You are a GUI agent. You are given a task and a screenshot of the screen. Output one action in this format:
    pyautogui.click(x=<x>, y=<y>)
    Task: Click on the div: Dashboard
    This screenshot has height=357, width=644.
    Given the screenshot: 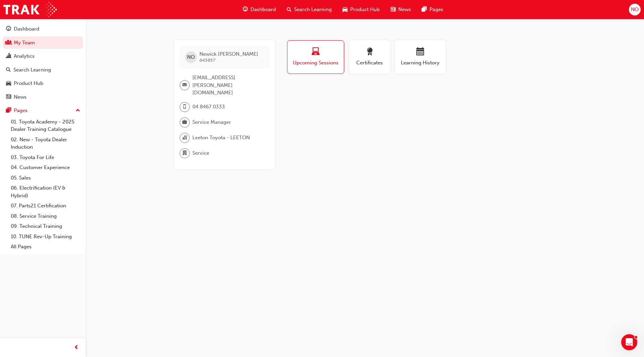 What is the action you would take?
    pyautogui.click(x=27, y=29)
    